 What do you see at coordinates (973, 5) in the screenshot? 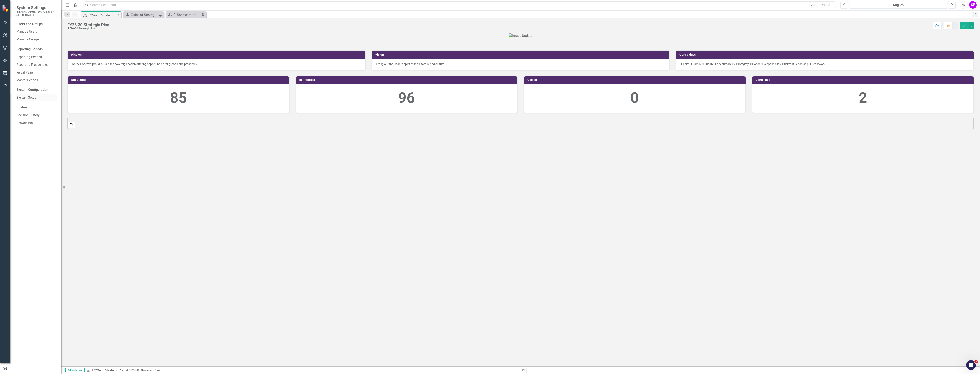
I see `div: SF` at bounding box center [973, 5].